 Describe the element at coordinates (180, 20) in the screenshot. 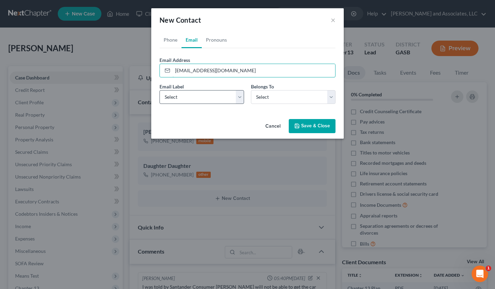

I see `span: New Contact` at that location.